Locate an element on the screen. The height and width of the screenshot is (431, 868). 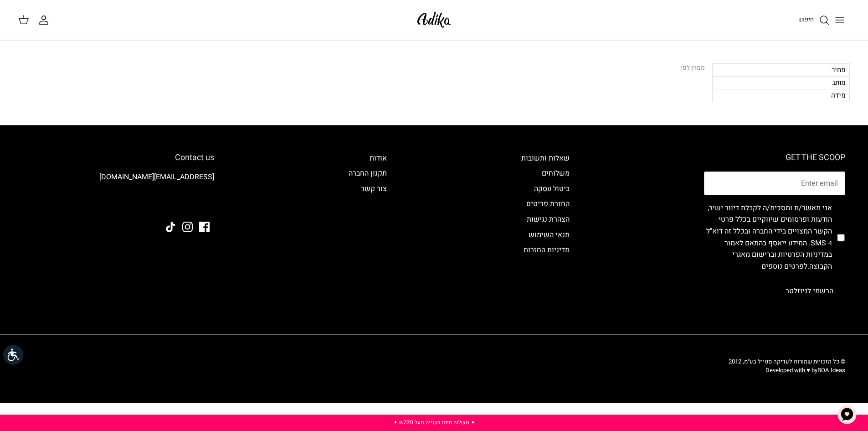
button: Toggle menu is located at coordinates (840, 20).